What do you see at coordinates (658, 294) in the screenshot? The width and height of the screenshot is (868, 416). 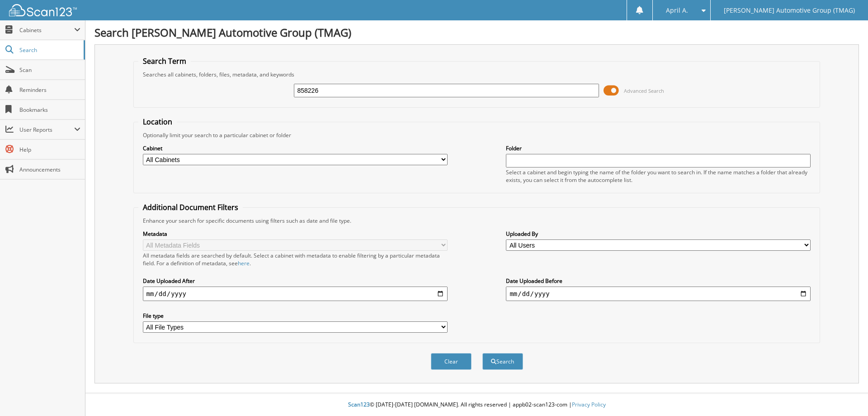 I see `input: end` at bounding box center [658, 294].